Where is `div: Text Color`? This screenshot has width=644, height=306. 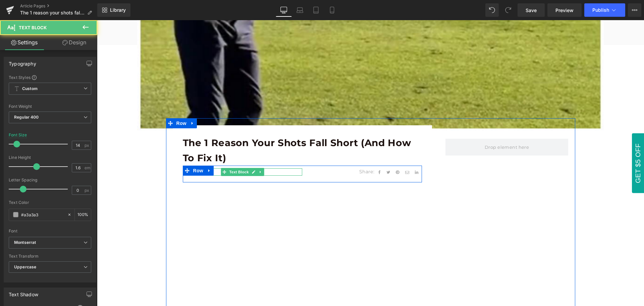 div: Text Color is located at coordinates (50, 203).